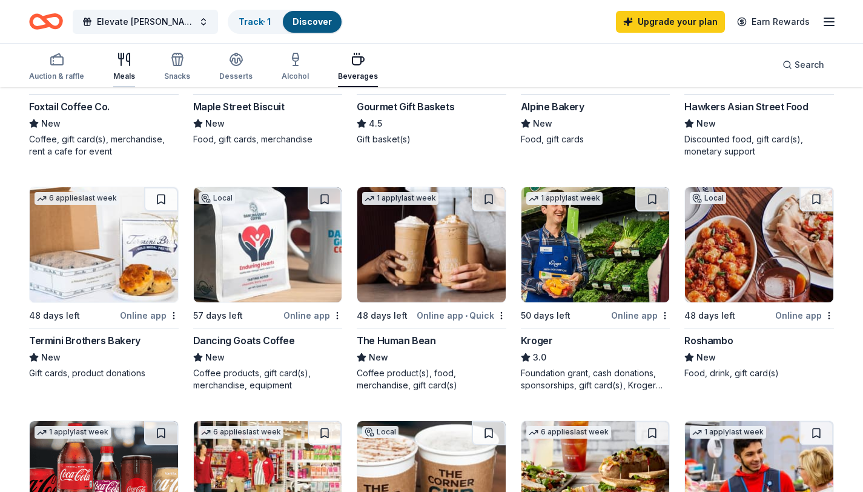  I want to click on button: Auction & raffle, so click(56, 67).